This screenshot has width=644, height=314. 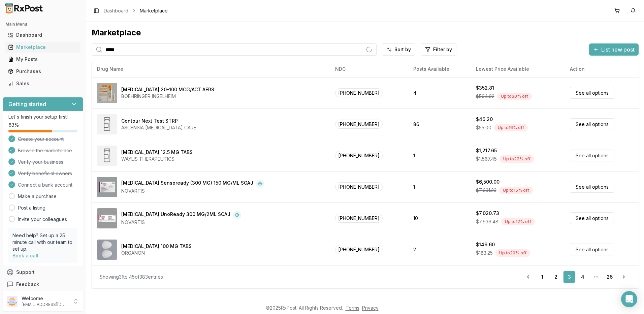 I want to click on div: $46.20, so click(x=485, y=119).